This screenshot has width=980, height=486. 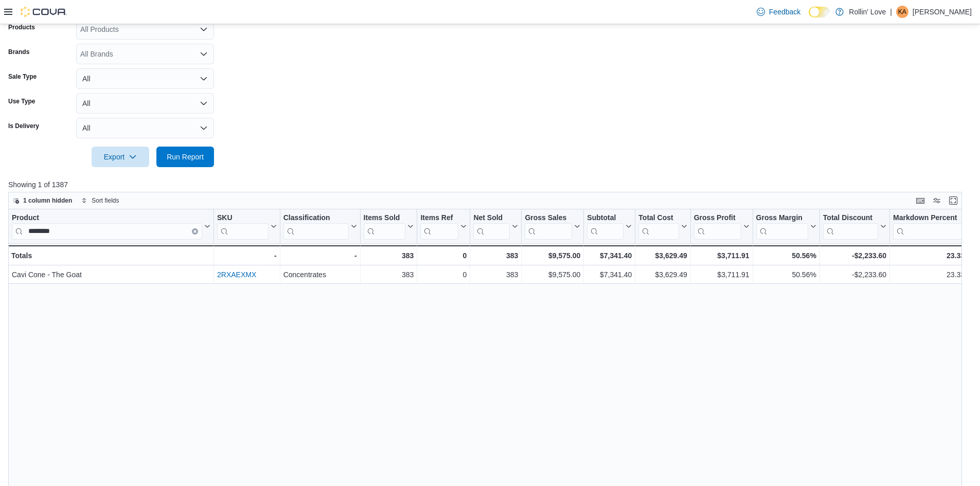 I want to click on div: Cavi Cone - The Goat, so click(x=111, y=275).